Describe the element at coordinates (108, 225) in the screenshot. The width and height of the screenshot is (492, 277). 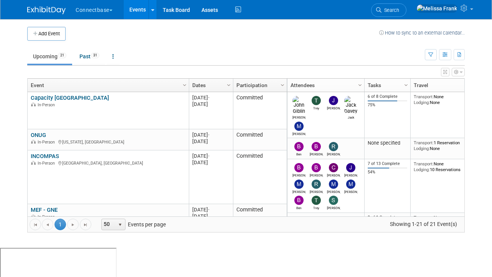
I see `span: 50` at that location.